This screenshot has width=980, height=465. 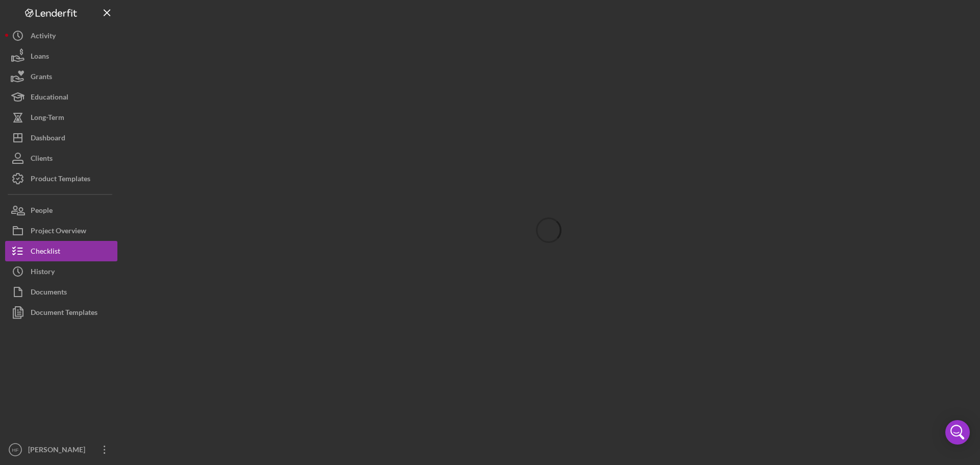 I want to click on div: People, so click(x=41, y=211).